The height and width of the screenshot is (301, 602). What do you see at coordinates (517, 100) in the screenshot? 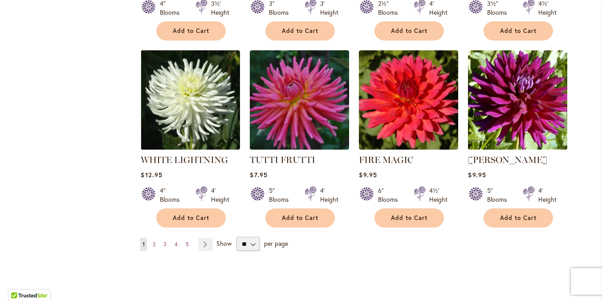
I see `img: NADINE JESSIE` at bounding box center [517, 100].